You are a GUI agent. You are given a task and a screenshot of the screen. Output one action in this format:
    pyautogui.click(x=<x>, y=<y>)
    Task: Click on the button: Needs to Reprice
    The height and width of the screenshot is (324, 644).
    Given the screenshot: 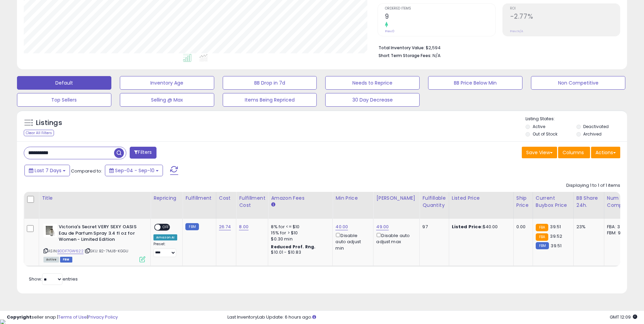 What is the action you would take?
    pyautogui.click(x=373, y=83)
    